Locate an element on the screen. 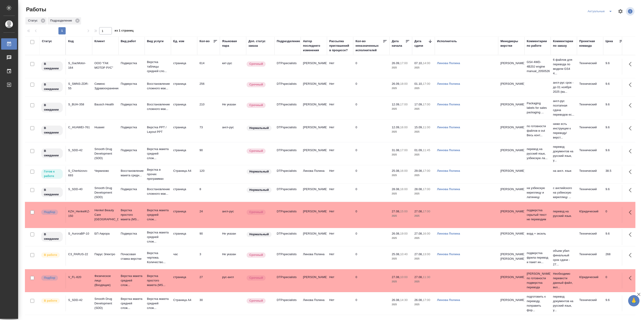  div: Автор последнего изменения is located at coordinates (314, 46).